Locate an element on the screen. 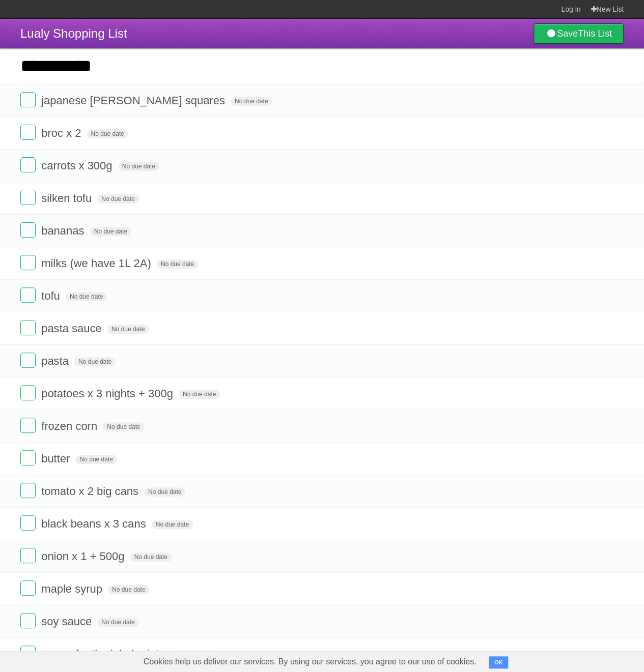  span: silken tofu is located at coordinates (68, 198).